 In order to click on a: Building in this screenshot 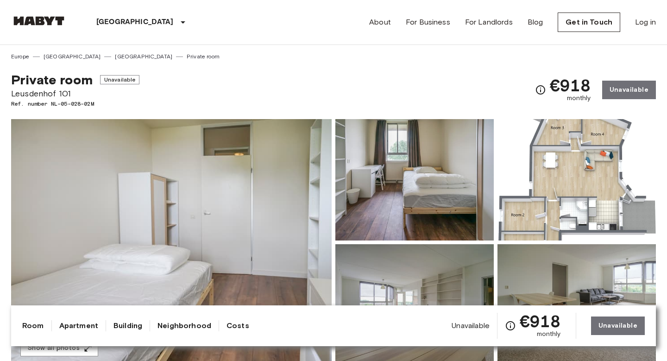, I will do `click(128, 325)`.